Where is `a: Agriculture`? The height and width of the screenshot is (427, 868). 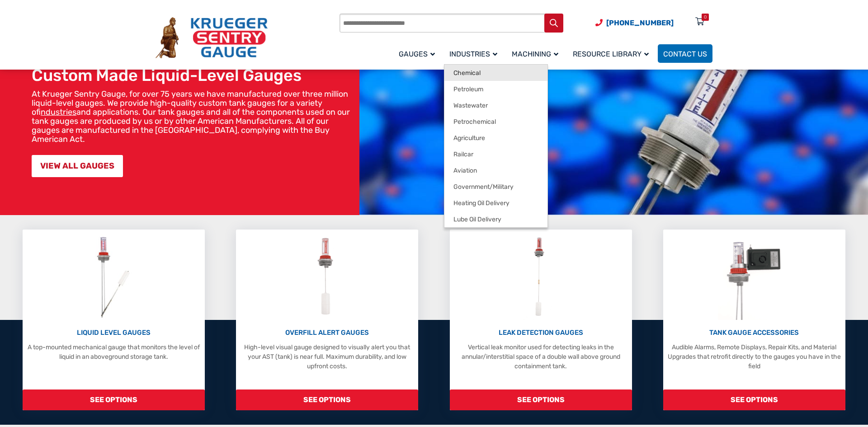
a: Agriculture is located at coordinates (496, 138).